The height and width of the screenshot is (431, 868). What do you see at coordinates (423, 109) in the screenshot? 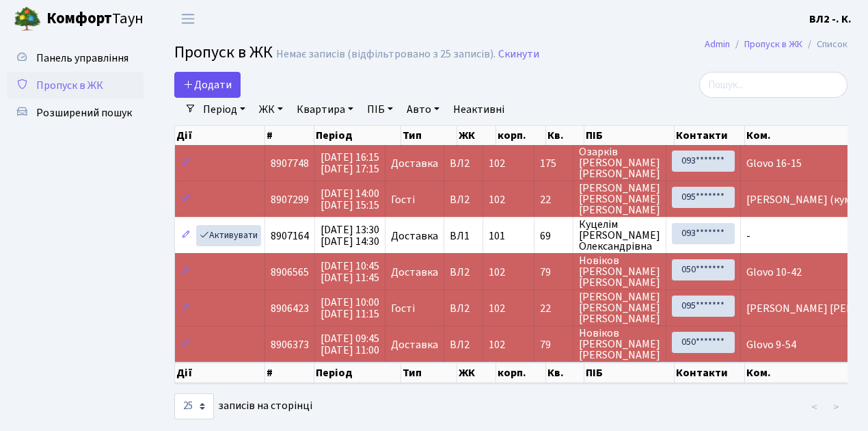
I see `a: Авто` at bounding box center [423, 109].